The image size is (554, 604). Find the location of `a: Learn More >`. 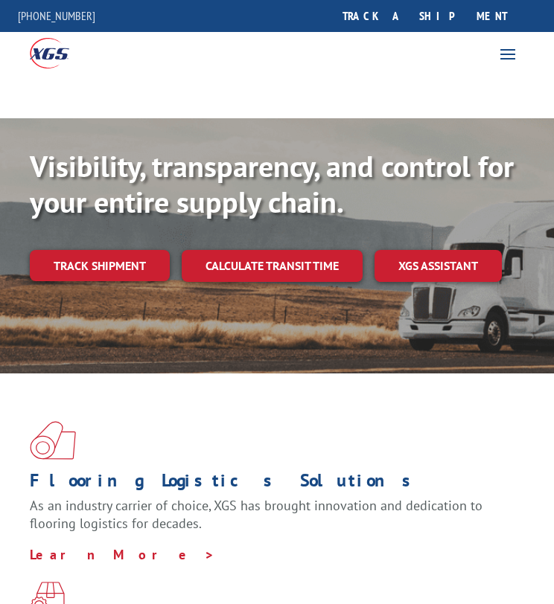

a: Learn More > is located at coordinates (122, 554).